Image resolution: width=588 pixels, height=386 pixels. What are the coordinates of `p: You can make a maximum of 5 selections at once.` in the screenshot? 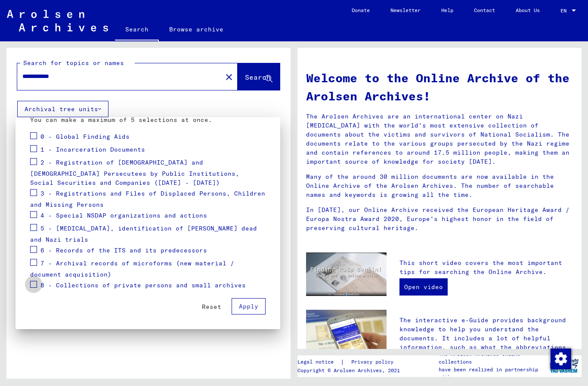 It's located at (148, 120).